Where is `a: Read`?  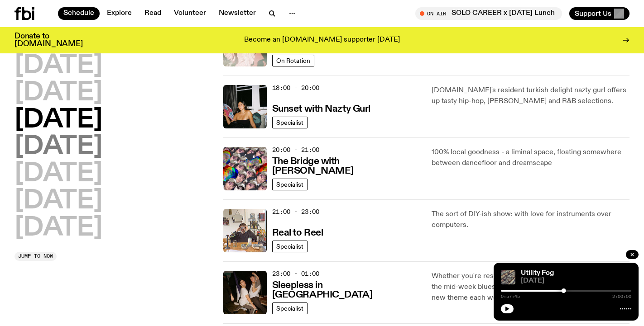
a: Read is located at coordinates (153, 13).